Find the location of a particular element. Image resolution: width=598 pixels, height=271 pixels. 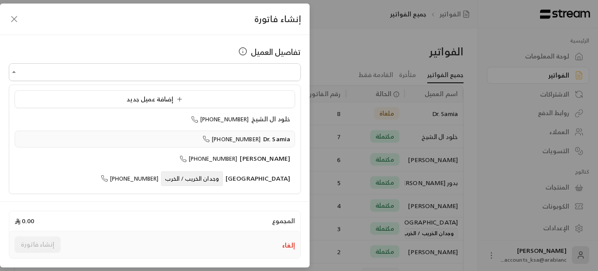

span: إضافة عميل جديد is located at coordinates (156, 99).